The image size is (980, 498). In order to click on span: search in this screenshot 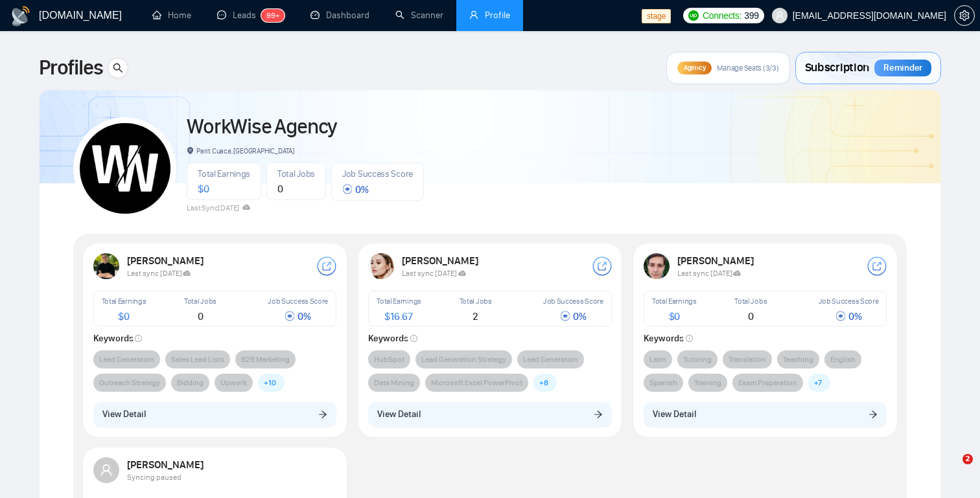, I will do `click(118, 68)`.